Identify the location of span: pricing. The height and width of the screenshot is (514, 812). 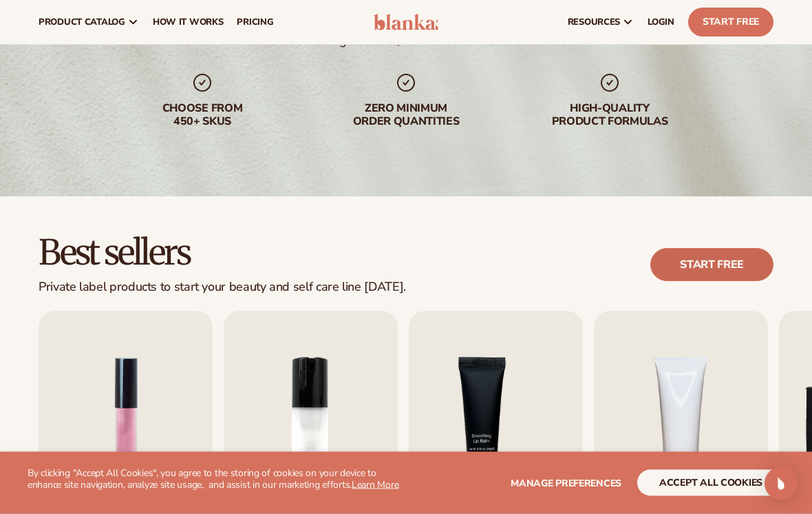
(255, 22).